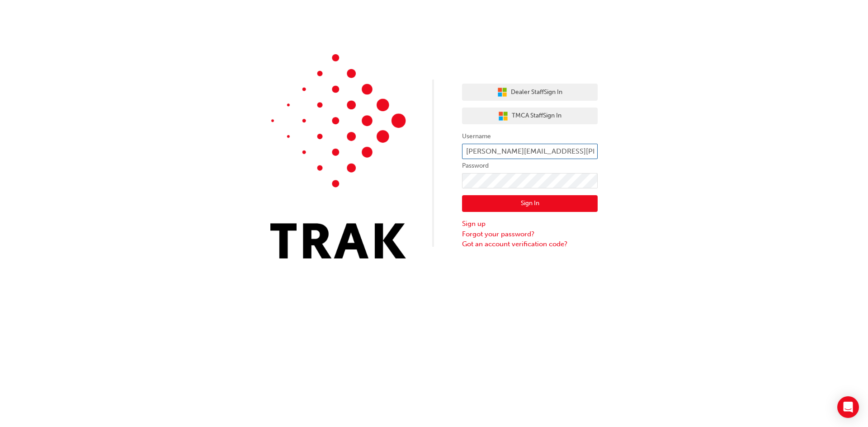  What do you see at coordinates (530, 151) in the screenshot?
I see `input: Username` at bounding box center [530, 151].